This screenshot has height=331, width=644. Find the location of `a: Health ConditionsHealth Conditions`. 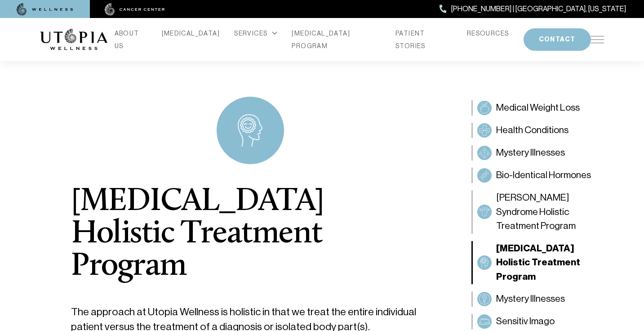

a: Health ConditionsHealth Conditions is located at coordinates (538, 130).